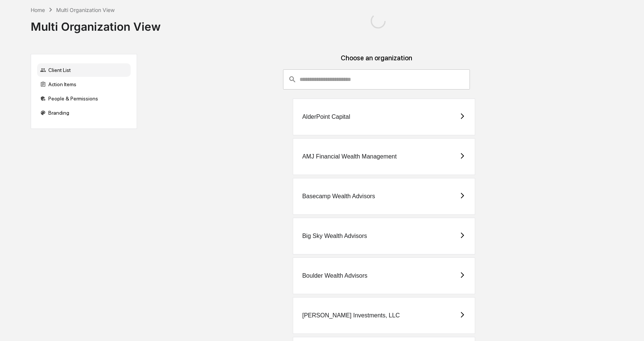 The width and height of the screenshot is (644, 341). What do you see at coordinates (84, 84) in the screenshot?
I see `div: Action Items` at bounding box center [84, 84].